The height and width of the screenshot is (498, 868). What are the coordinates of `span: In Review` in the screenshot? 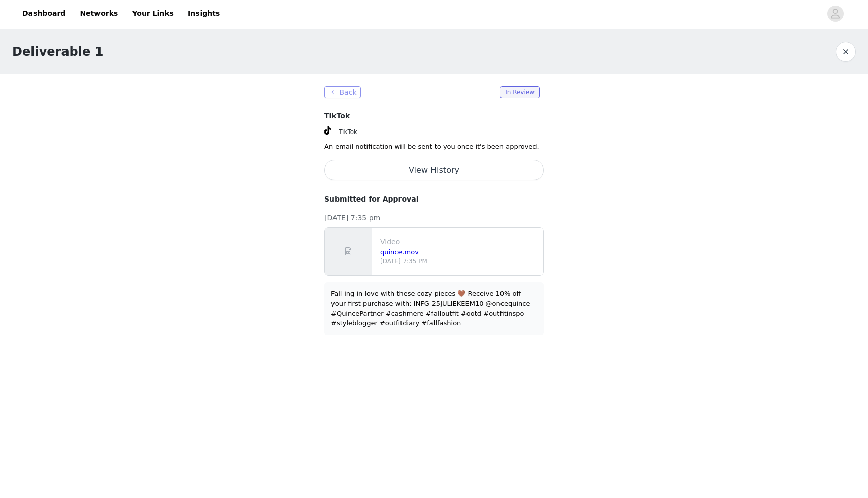 It's located at (520, 92).